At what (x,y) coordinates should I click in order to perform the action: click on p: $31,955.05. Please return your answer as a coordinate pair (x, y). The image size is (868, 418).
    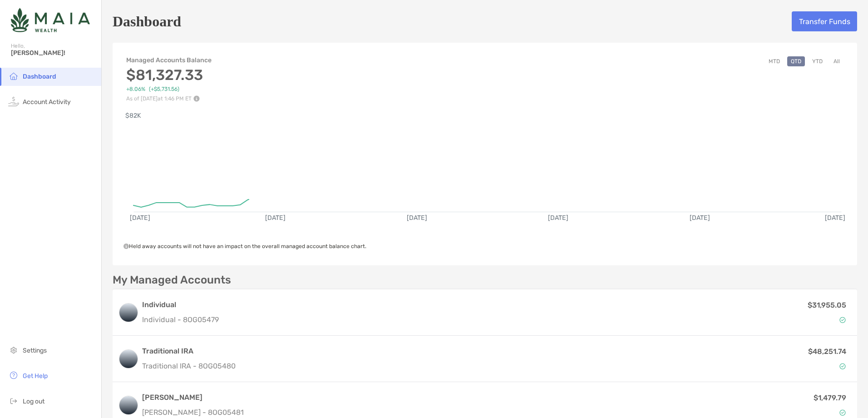
    Looking at the image, I should click on (827, 305).